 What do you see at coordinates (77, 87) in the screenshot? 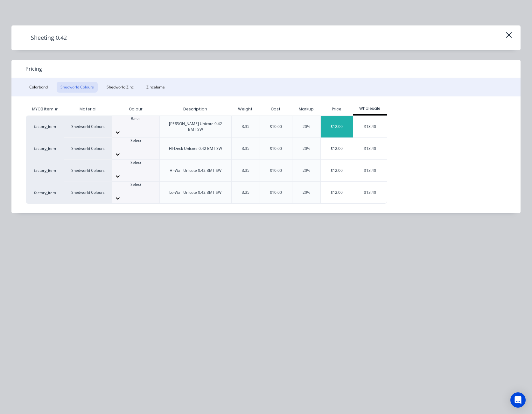
I see `button: Shedworld Colours` at bounding box center [77, 87].